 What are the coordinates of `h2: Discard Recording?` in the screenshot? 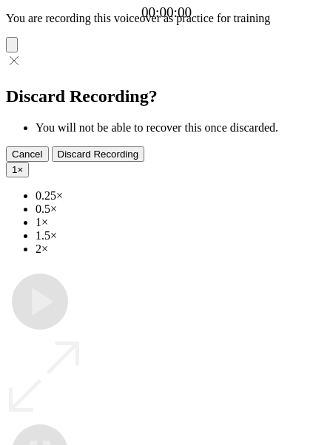 It's located at (166, 96).